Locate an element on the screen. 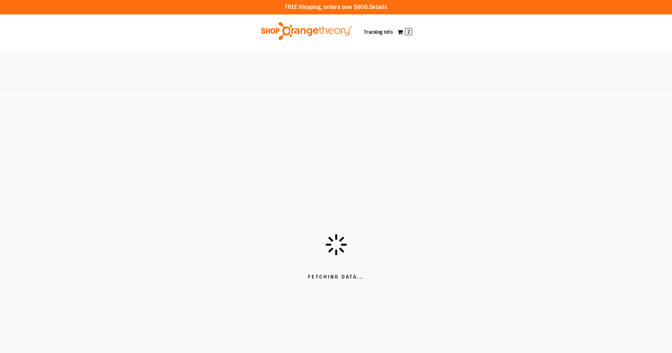 The width and height of the screenshot is (672, 353). a: Tracking Info is located at coordinates (379, 32).